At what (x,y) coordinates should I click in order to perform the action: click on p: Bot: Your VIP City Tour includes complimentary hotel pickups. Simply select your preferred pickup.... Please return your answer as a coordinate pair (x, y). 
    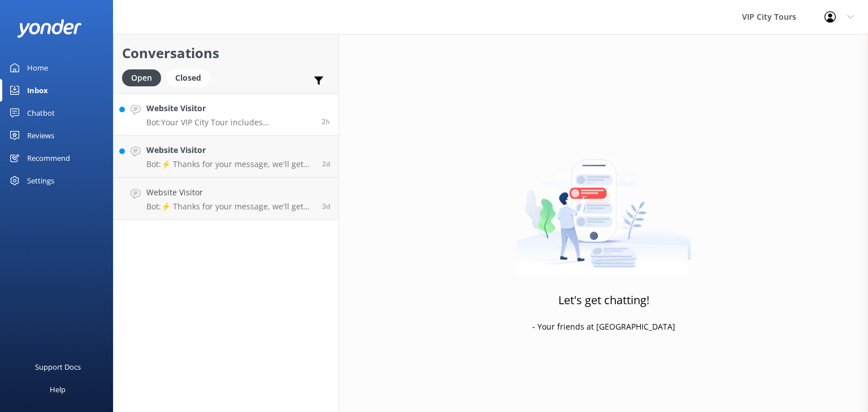
    Looking at the image, I should click on (230, 123).